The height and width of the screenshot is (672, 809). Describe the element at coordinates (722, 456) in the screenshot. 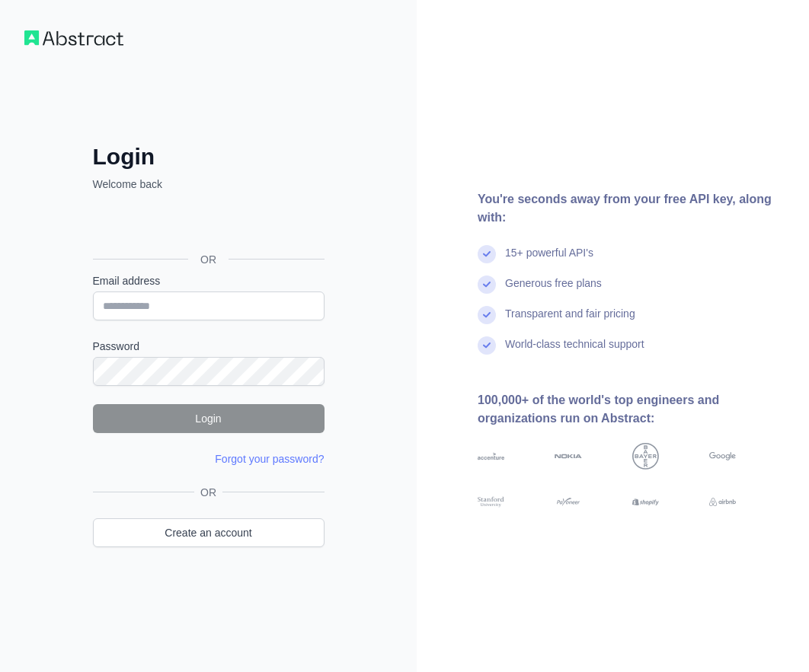

I see `img: google` at that location.